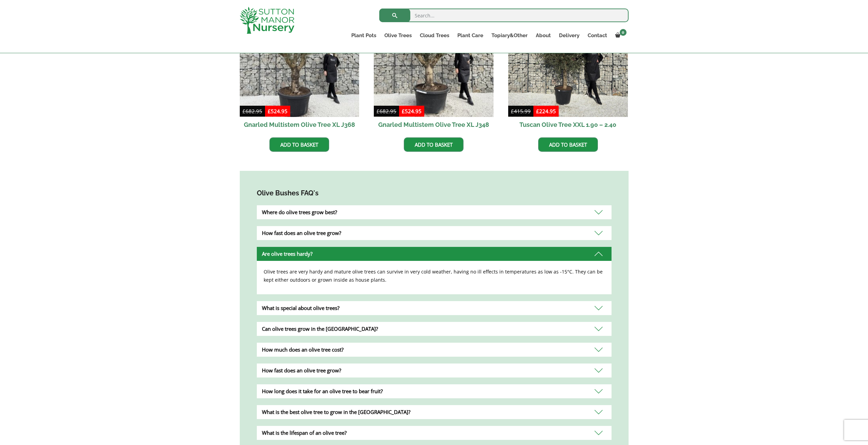 The image size is (868, 445). Describe the element at coordinates (434, 193) in the screenshot. I see `h4: Olive Bushes FAQ's` at that location.